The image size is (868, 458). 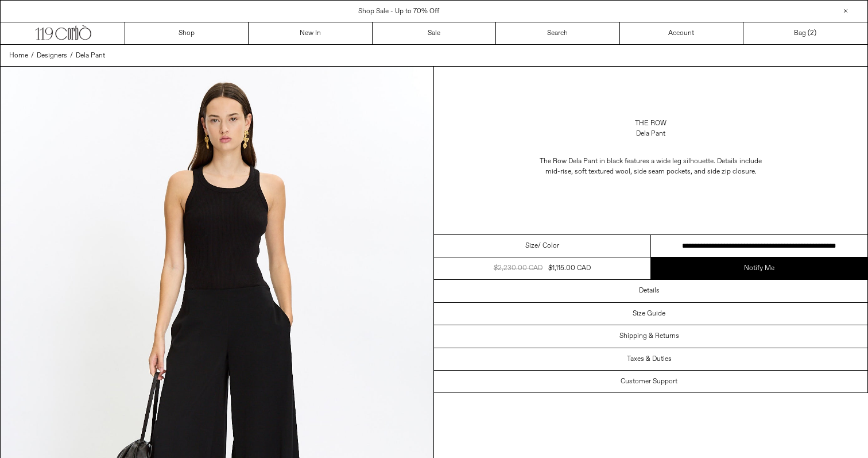 I want to click on a: Bag (), so click(x=805, y=33).